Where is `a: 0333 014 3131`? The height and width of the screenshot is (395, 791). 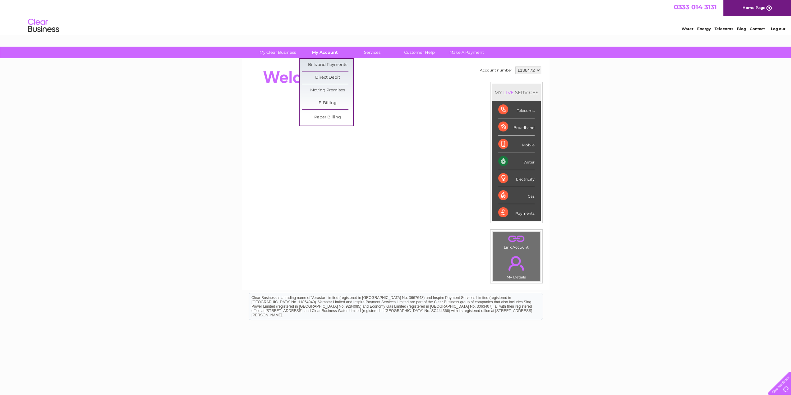
a: 0333 014 3131 is located at coordinates (695, 7).